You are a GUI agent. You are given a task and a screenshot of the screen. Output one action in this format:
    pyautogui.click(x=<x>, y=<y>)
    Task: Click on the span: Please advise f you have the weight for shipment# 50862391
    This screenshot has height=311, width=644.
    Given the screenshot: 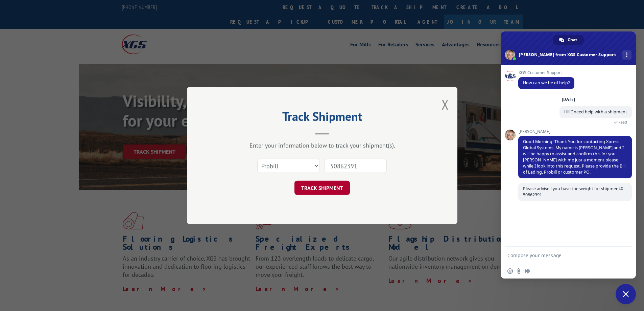 What is the action you would take?
    pyautogui.click(x=573, y=191)
    